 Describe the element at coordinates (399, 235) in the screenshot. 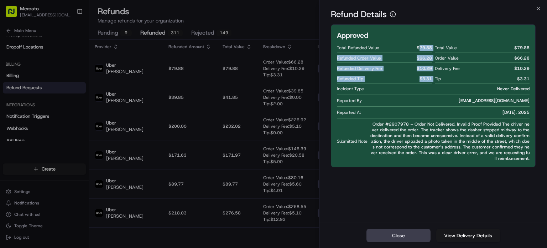

I see `button: Close` at that location.